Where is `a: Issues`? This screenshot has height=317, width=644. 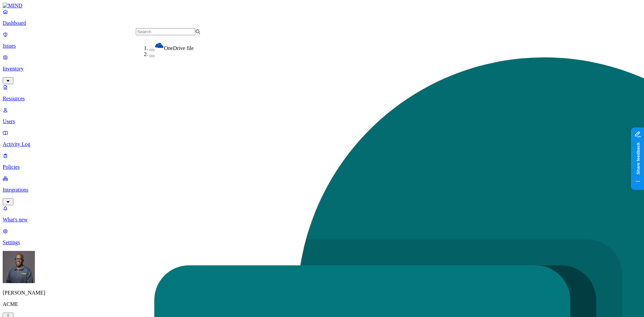 a: Issues is located at coordinates (322, 40).